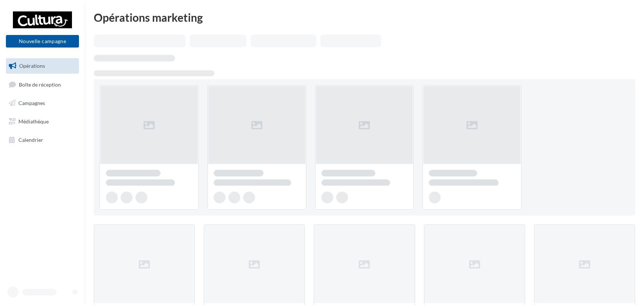 Image resolution: width=644 pixels, height=305 pixels. Describe the element at coordinates (30, 140) in the screenshot. I see `span: Calendrier` at that location.